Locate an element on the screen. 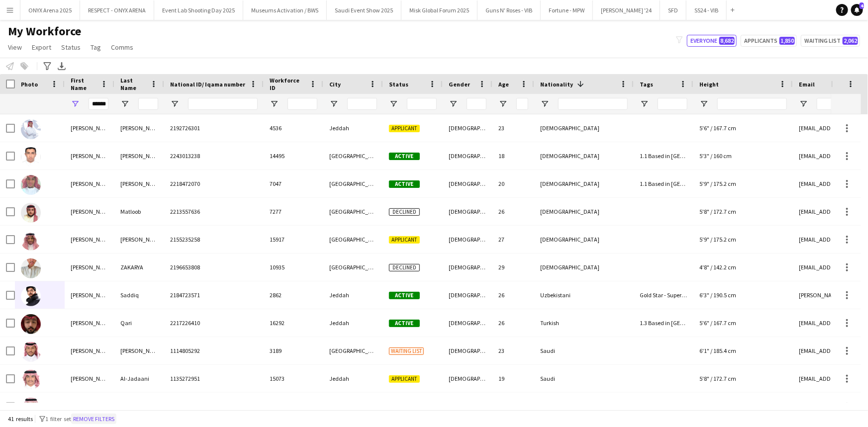  button: Museums Activation / BWS is located at coordinates (285, 10).